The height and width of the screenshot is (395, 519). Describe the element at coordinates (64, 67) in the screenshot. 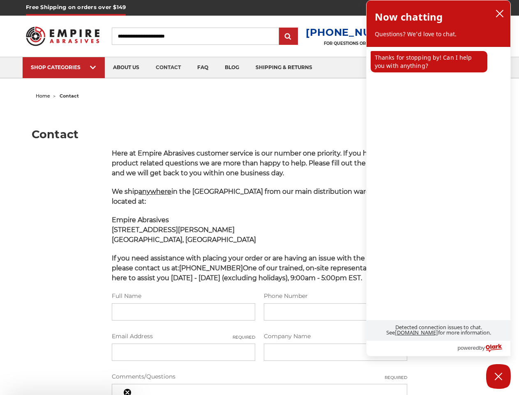

I see `div: SHOP CATEGORIES` at that location.